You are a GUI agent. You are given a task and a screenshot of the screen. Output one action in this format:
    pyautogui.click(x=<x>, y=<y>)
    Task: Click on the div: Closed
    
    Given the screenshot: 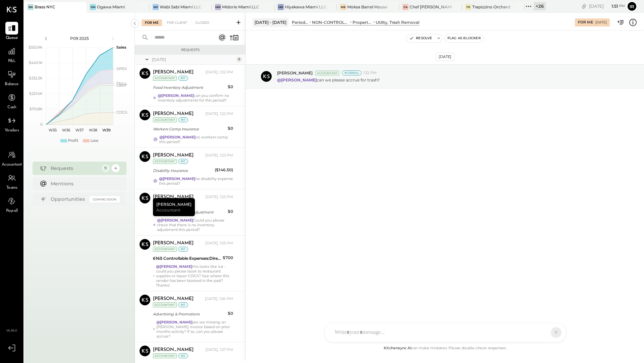 What is the action you would take?
    pyautogui.click(x=203, y=23)
    